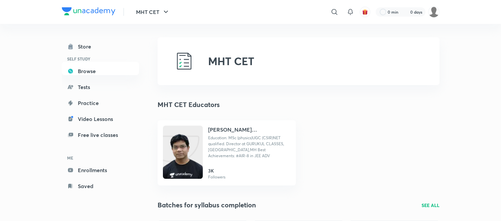 The height and width of the screenshot is (221, 501). I want to click on p: Education: MSc (physics)UGC (CSIR)NET qualified. Director at GURUKUL CLASSES, Aurangabad,MH Best ..., so click(249, 147).